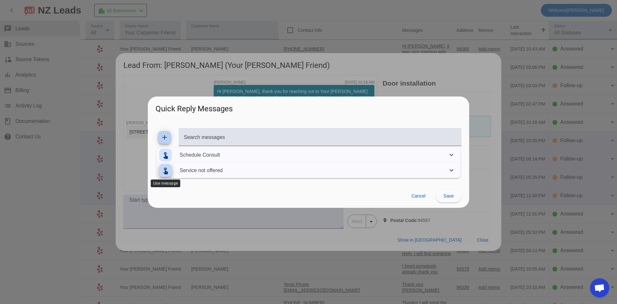 This screenshot has width=617, height=304. Describe the element at coordinates (418, 196) in the screenshot. I see `span: Cancel` at that location.